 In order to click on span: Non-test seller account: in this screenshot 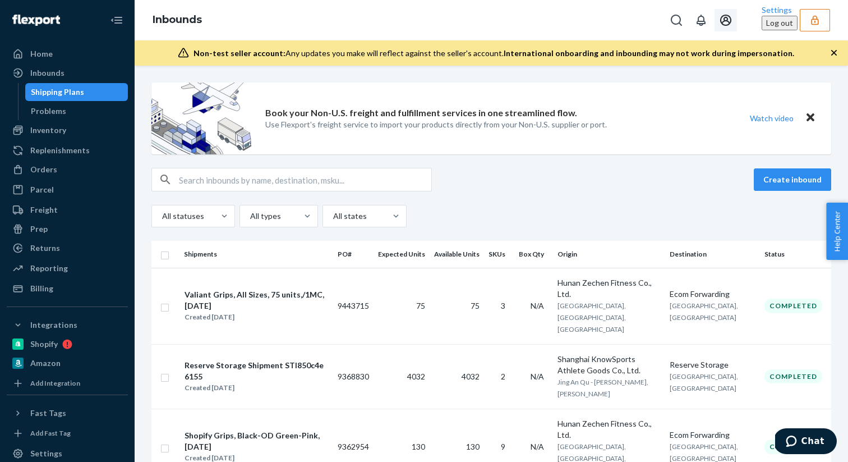, I will do `click(240, 53)`.